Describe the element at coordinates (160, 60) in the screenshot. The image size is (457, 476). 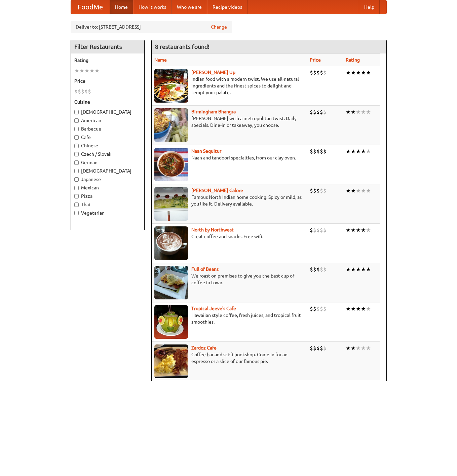
I see `a: Name` at that location.